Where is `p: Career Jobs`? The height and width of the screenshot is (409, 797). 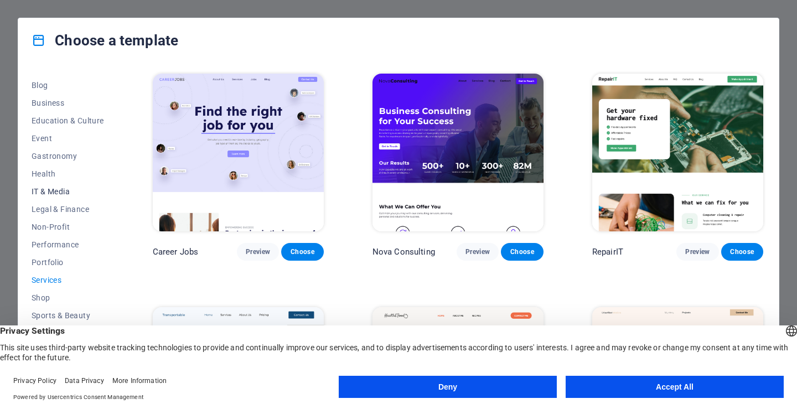 p: Career Jobs is located at coordinates (175, 252).